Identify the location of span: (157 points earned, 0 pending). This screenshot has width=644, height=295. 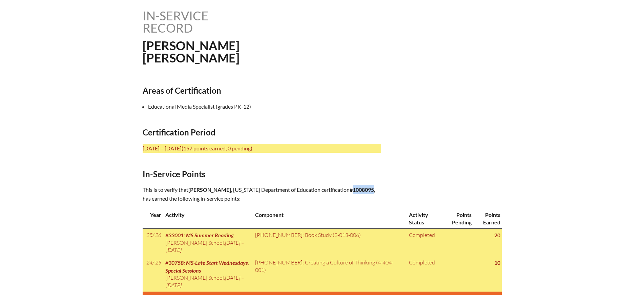
(217, 148).